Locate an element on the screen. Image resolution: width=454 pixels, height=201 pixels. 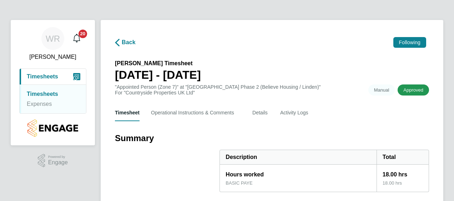
a: Powered byEngage is located at coordinates (53, 161).